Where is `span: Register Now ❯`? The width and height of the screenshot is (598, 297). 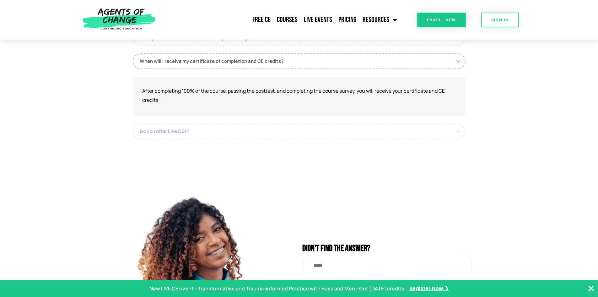
span: Register Now ❯ is located at coordinates (429, 288).